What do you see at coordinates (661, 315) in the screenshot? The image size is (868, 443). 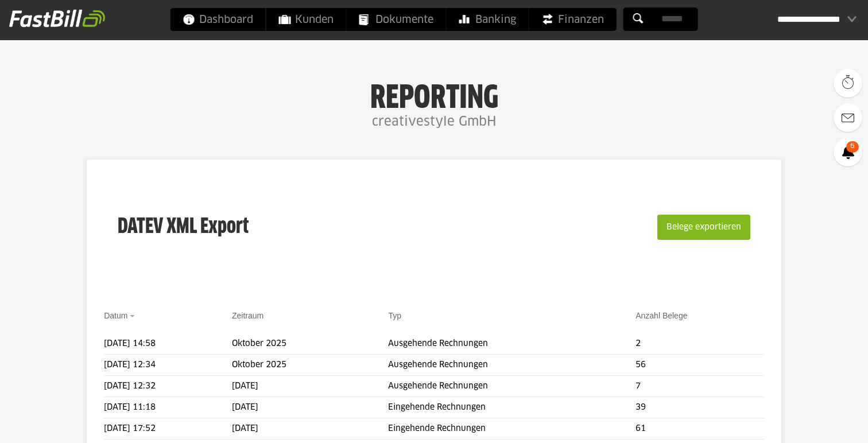 I see `a: Anzahl Belege` at bounding box center [661, 315].